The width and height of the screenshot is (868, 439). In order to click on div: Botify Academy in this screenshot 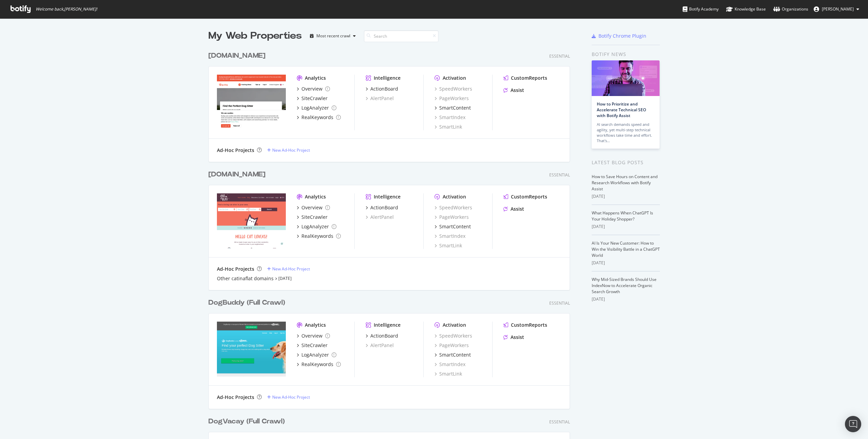, I will do `click(700, 9)`.